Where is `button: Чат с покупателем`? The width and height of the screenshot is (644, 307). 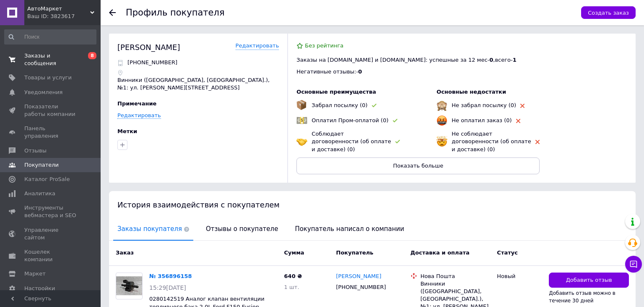
button: Чат с покупателем is located at coordinates (633, 264).